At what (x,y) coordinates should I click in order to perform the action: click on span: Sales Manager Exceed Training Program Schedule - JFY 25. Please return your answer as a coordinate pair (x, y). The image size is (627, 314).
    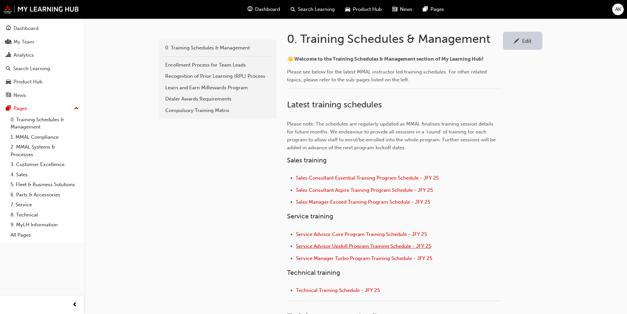
    Looking at the image, I should click on (363, 202).